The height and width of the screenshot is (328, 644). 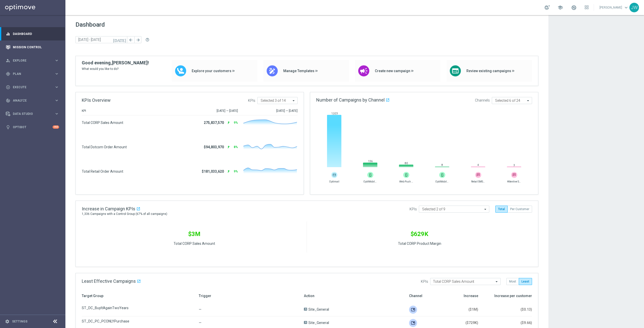 What do you see at coordinates (30, 74) in the screenshot?
I see `div: Plan` at bounding box center [30, 74].